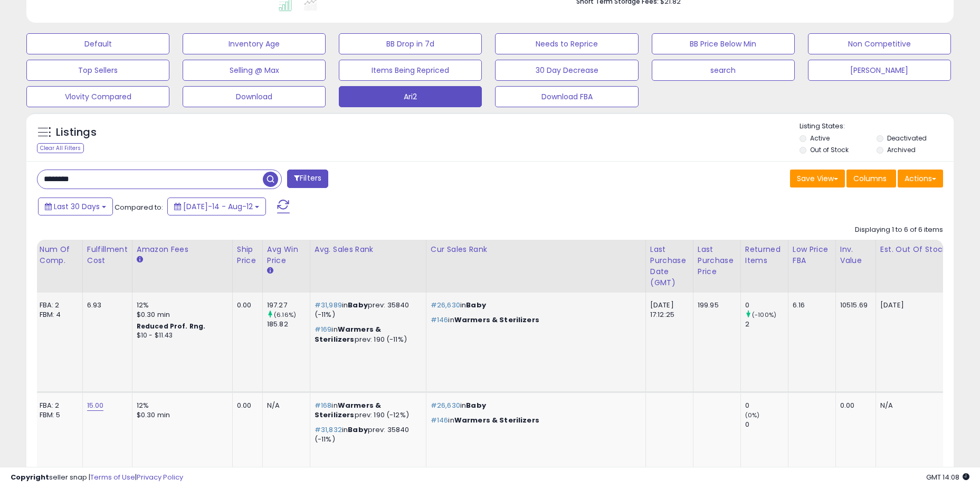 The image size is (980, 488). What do you see at coordinates (254, 44) in the screenshot?
I see `button: Inventory Age` at bounding box center [254, 44].